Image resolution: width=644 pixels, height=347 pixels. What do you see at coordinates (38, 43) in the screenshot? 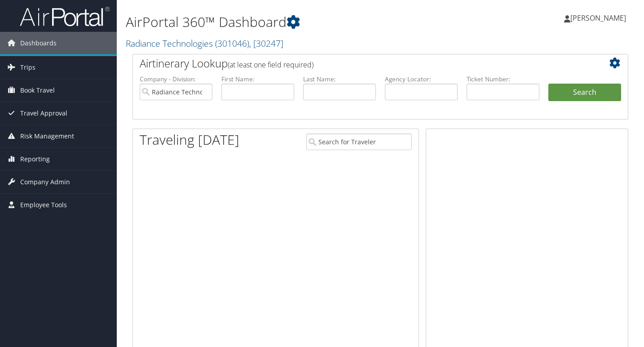
I see `span: Dashboards` at bounding box center [38, 43].